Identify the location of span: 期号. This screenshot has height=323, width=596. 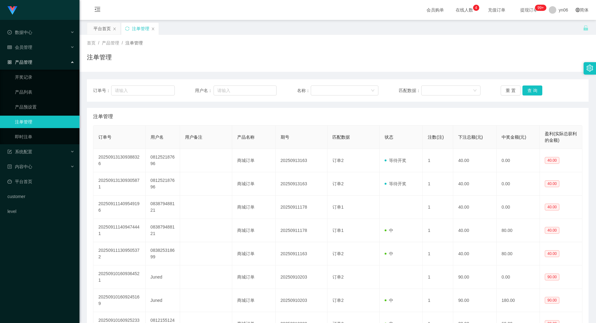
(285, 137).